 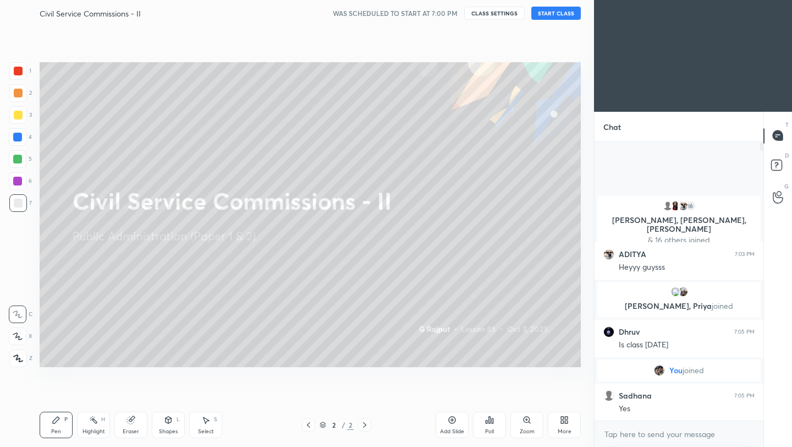 What do you see at coordinates (686, 267) in the screenshot?
I see `div: Heyyy guysss` at bounding box center [686, 267].